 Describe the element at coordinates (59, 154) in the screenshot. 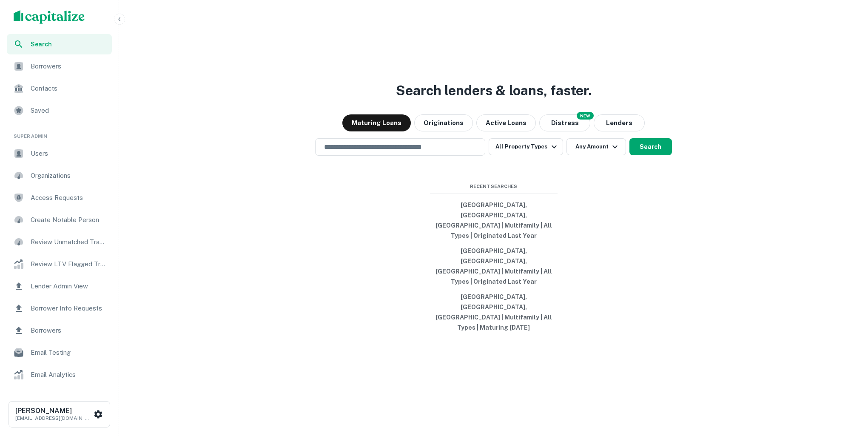

I see `div: Users` at that location.